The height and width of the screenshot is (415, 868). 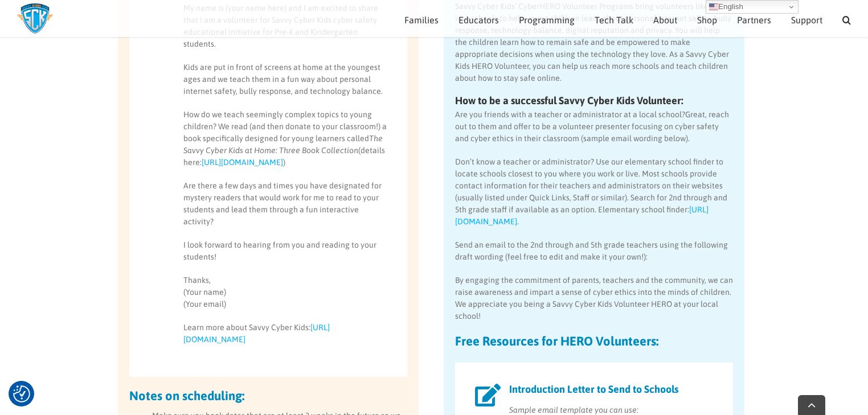 What do you see at coordinates (557, 342) in the screenshot?
I see `strong: Free Resources for HERO Volunteers:` at bounding box center [557, 342].